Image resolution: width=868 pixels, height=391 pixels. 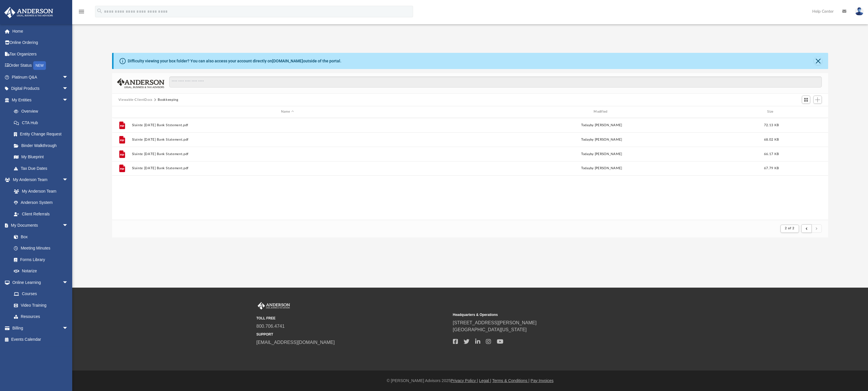 I want to click on button: Switch to Grid View, so click(x=806, y=100).